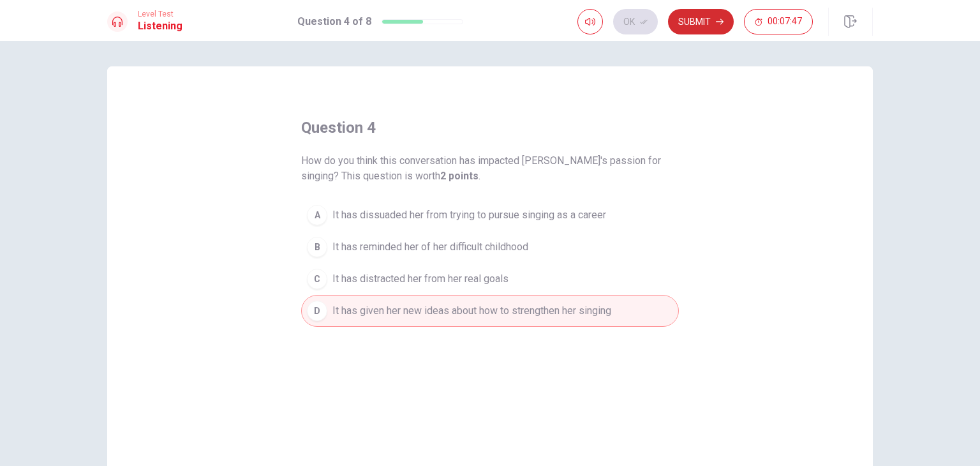 Image resolution: width=980 pixels, height=466 pixels. Describe the element at coordinates (469, 215) in the screenshot. I see `span: It has dissuaded her from trying to pursue singing as a career` at that location.